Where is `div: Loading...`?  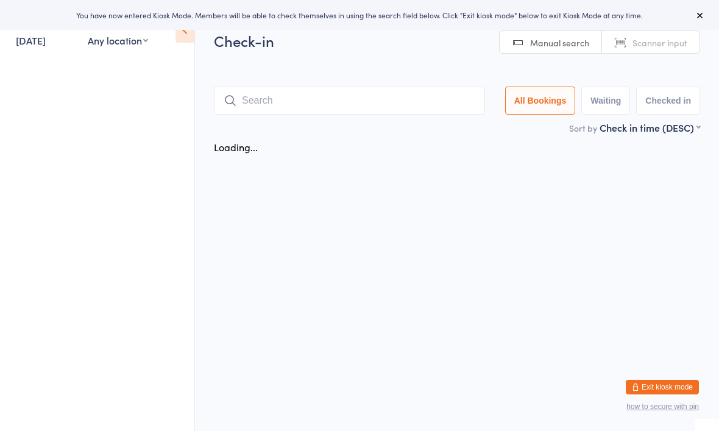 div: Loading... is located at coordinates (236, 147).